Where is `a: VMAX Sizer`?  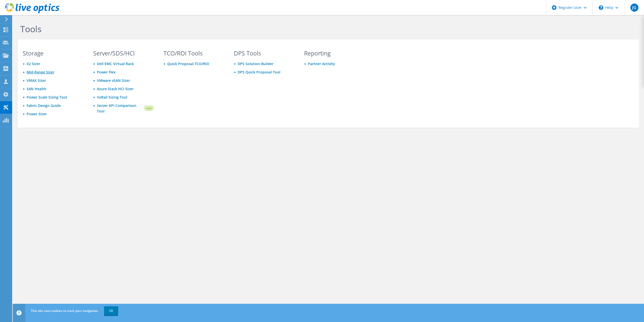
a: VMAX Sizer is located at coordinates (36, 80).